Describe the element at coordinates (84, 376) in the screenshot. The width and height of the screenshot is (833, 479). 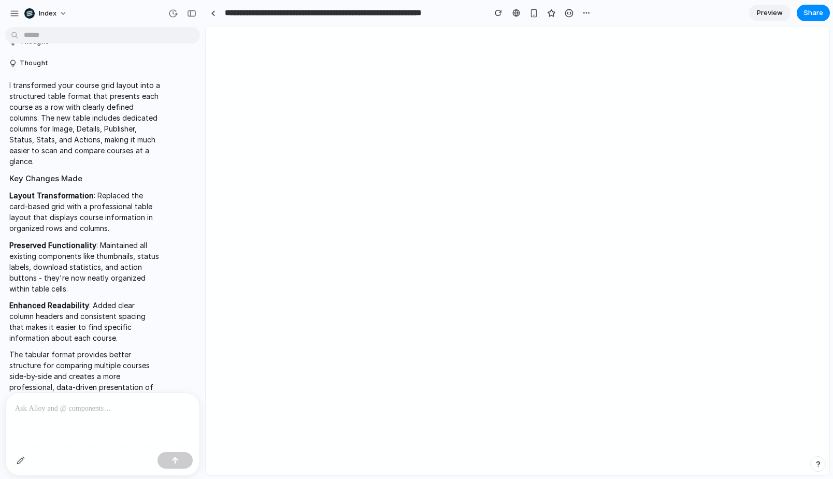
I see `p: The tabular format provides better structure for comparing multiple courses side-by-side and crea...` at that location.